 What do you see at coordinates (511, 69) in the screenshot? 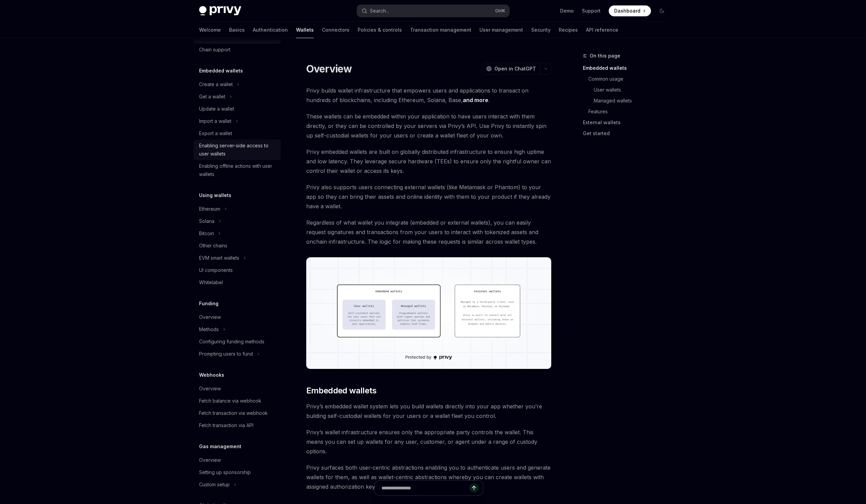
I see `button: Open in ChatGPT` at bounding box center [511, 69].